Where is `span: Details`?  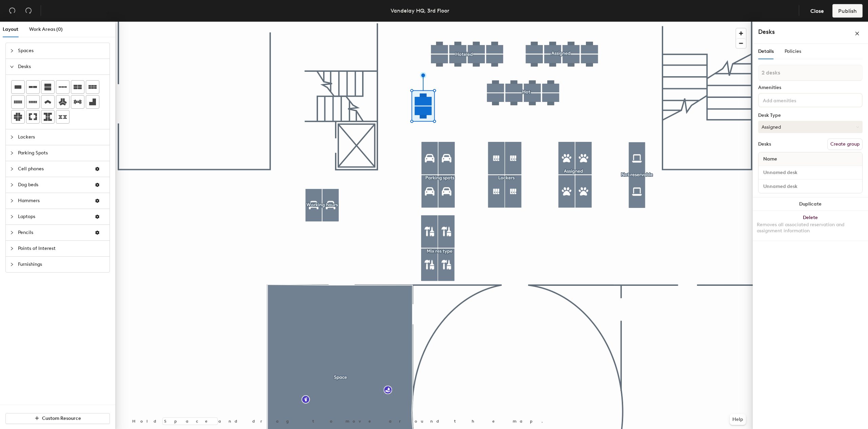
span: Details is located at coordinates (766, 52).